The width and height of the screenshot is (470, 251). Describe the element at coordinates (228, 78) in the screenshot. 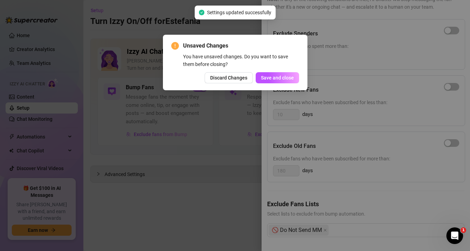

I see `span: Discard Changes` at that location.